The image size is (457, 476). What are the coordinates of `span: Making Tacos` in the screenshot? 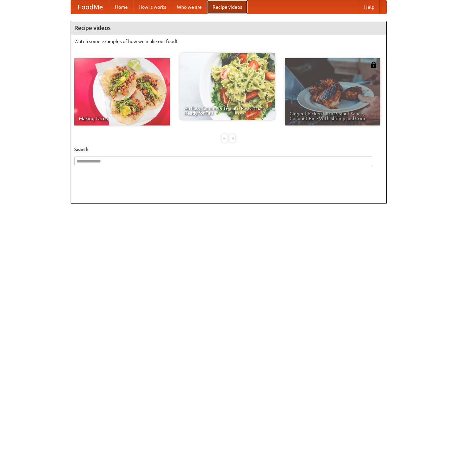 It's located at (122, 119).